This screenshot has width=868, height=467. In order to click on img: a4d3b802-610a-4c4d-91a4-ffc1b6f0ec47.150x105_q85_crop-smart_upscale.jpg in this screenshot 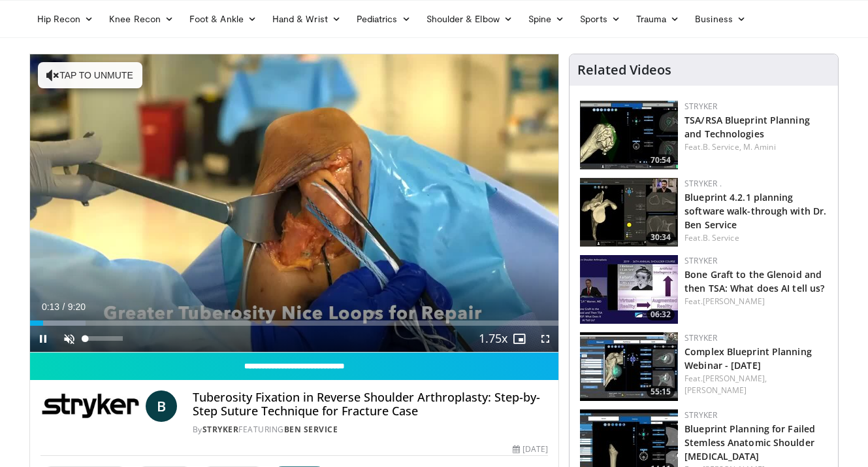, I will do `click(629, 135)`.